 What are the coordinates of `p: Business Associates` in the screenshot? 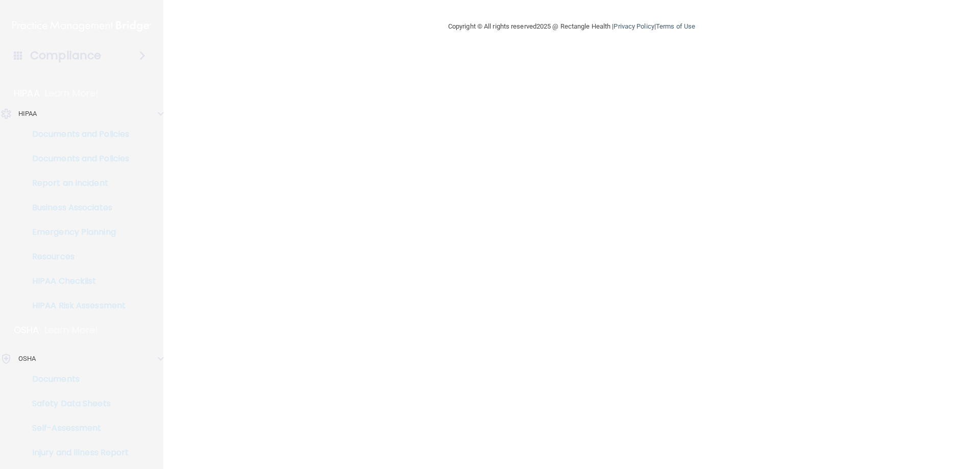 It's located at (76, 208).